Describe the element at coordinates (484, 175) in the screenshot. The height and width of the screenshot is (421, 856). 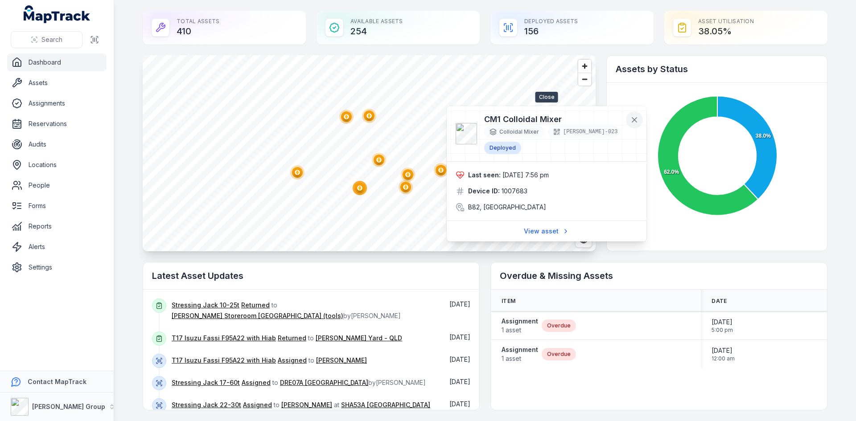
I see `strong: Last seen:` at that location.